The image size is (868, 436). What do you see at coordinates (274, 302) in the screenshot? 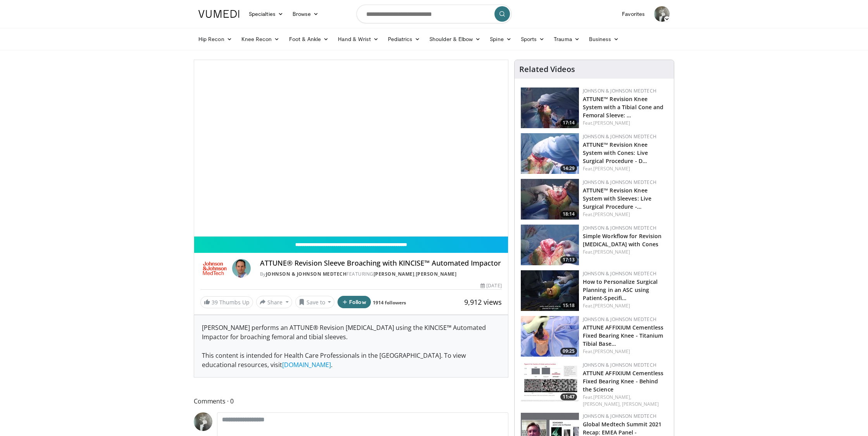
I see `button: Share` at bounding box center [274, 302].